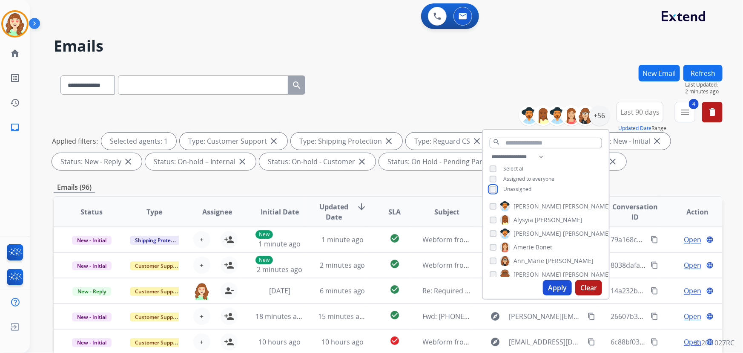 This screenshot has width=743, height=353. What do you see at coordinates (334, 212) in the screenshot?
I see `span: Updated Date` at bounding box center [334, 212].